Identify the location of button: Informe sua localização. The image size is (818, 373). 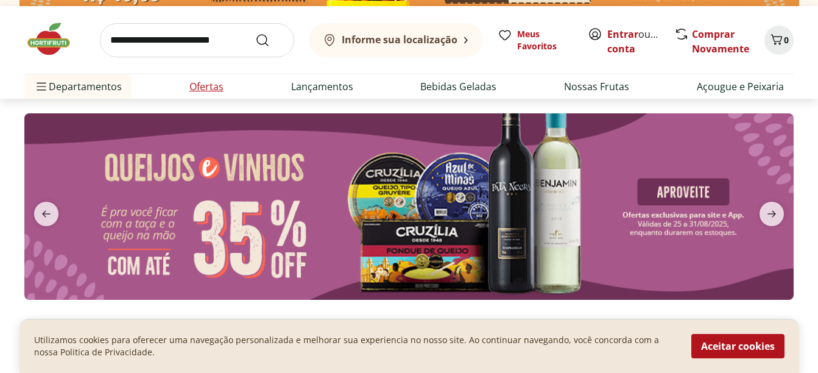
(396, 40).